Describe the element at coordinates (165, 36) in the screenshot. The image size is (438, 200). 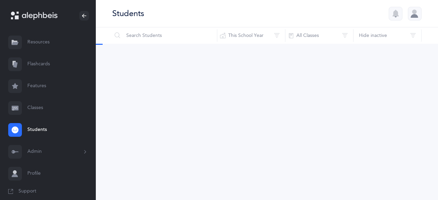
I see `input: Search Students` at that location.